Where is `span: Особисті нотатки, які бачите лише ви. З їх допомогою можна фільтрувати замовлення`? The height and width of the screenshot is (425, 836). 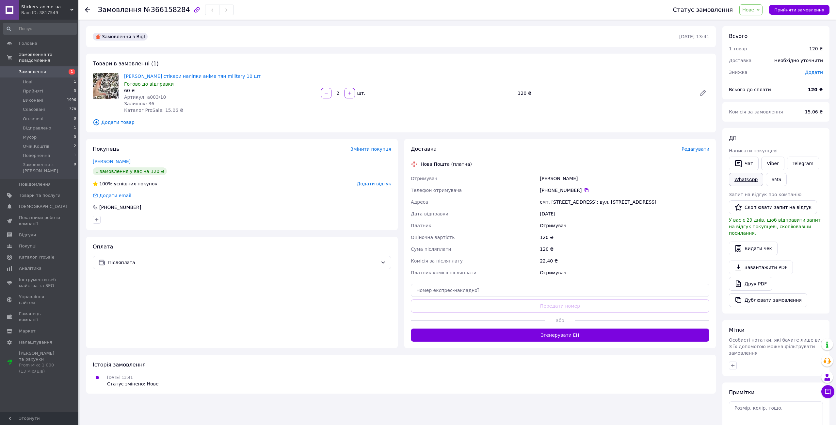 span: Особисті нотатки, які бачите лише ви. З їх допомогою можна фільтрувати замовлення is located at coordinates (776, 346).